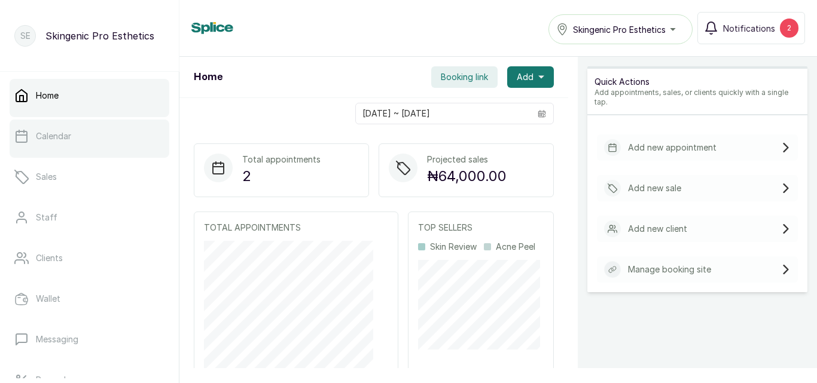 This screenshot has width=817, height=383. Describe the element at coordinates (525, 77) in the screenshot. I see `span: Add` at that location.